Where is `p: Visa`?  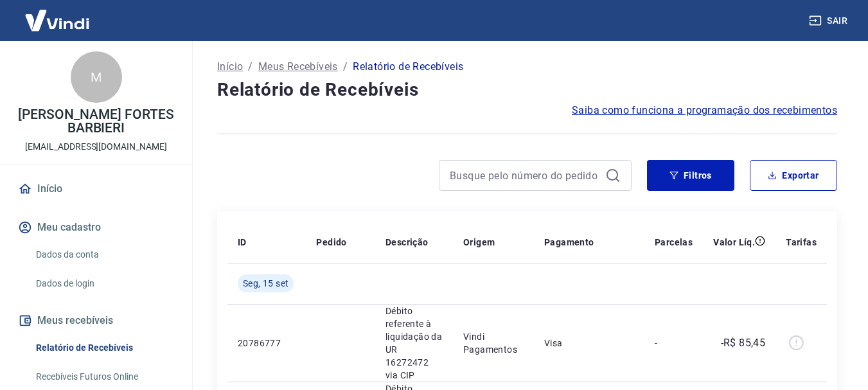
p: Visa is located at coordinates (589, 343).